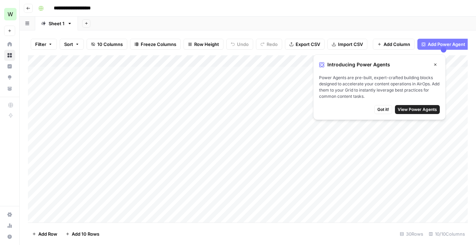 The image size is (476, 245). I want to click on button: Emoji picker, so click(13, 211).